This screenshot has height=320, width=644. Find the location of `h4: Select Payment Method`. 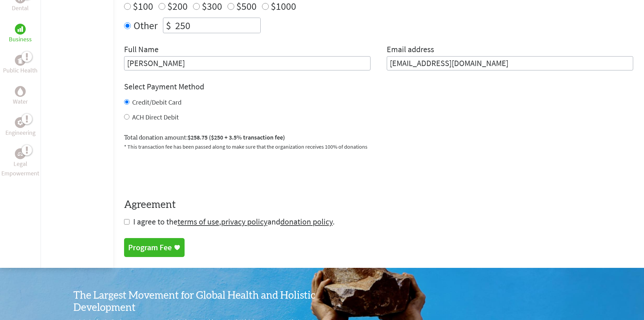

h4: Select Payment Method is located at coordinates (379, 87).